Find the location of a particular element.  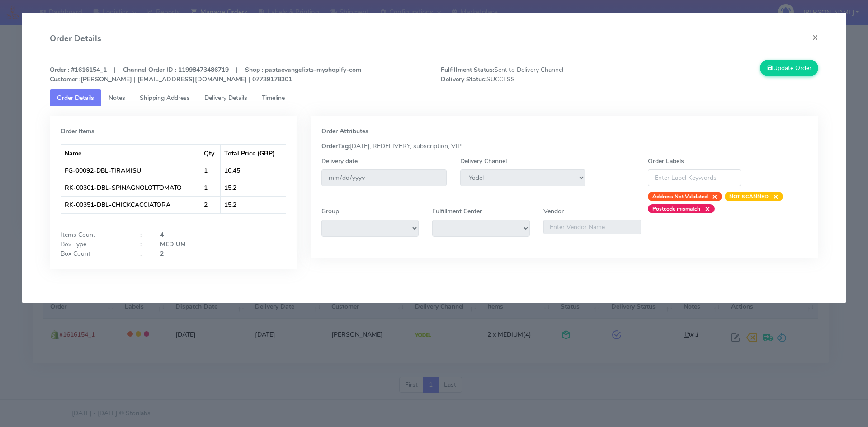

strong: MEDIUM is located at coordinates (173, 244).